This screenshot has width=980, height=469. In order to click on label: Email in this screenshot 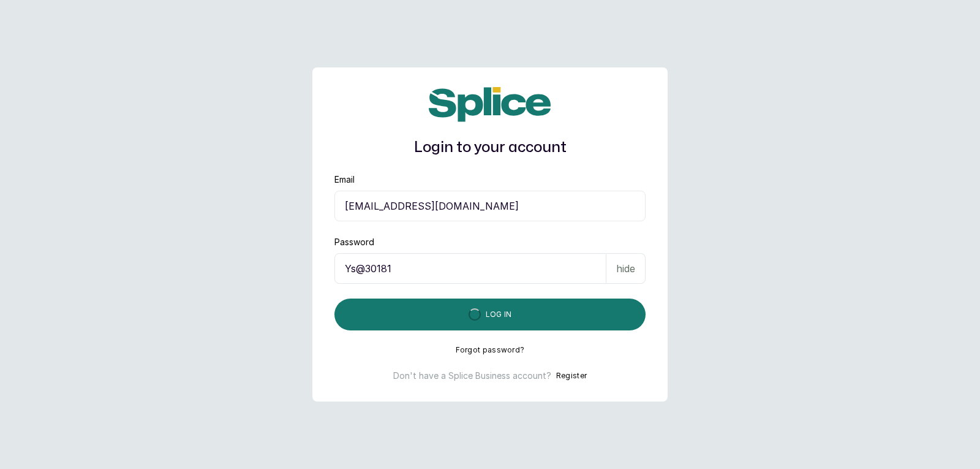, I will do `click(344, 179)`.